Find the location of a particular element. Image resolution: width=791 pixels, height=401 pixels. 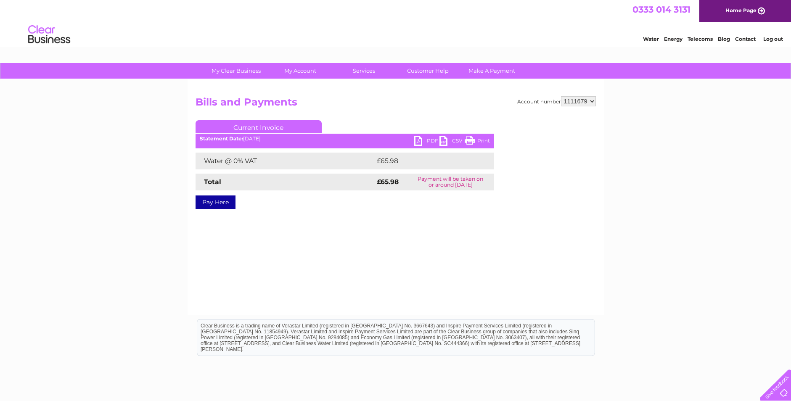

a: Services is located at coordinates (364, 71).